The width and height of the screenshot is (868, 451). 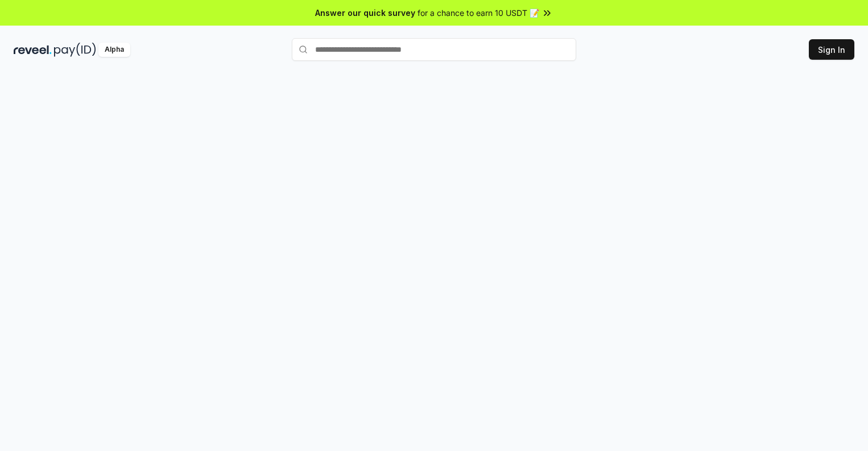 What do you see at coordinates (32, 49) in the screenshot?
I see `img: reveel_dark` at bounding box center [32, 49].